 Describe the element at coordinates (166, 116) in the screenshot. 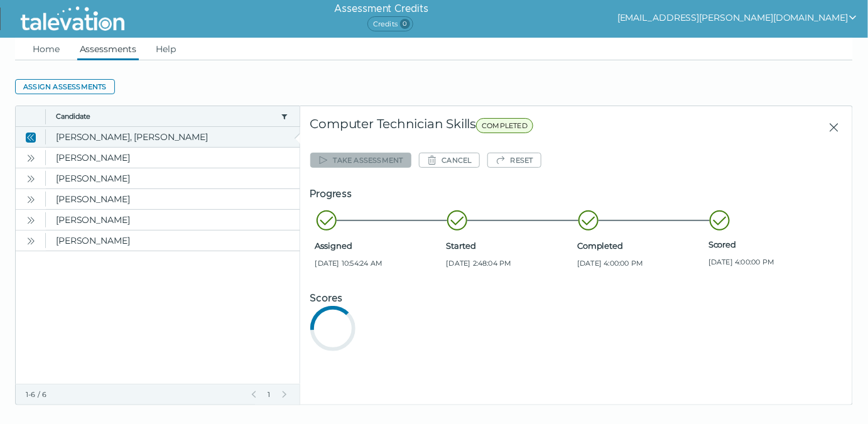

I see `button: Candidate` at that location.